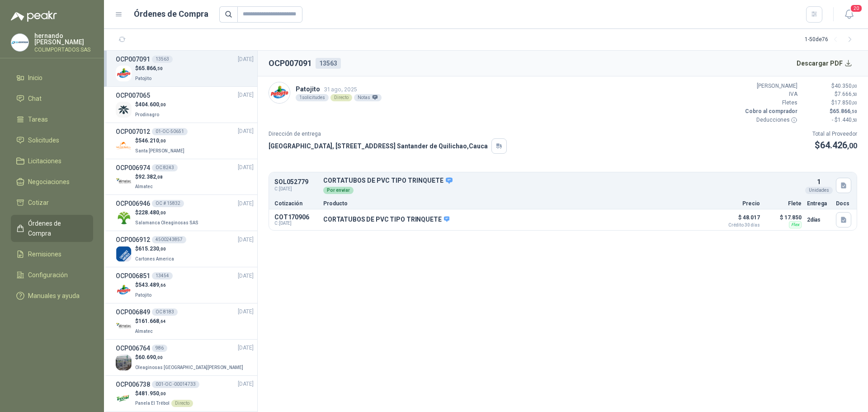 This screenshot has width=868, height=412. What do you see at coordinates (52, 161) in the screenshot?
I see `a: Licitaciones` at bounding box center [52, 161].